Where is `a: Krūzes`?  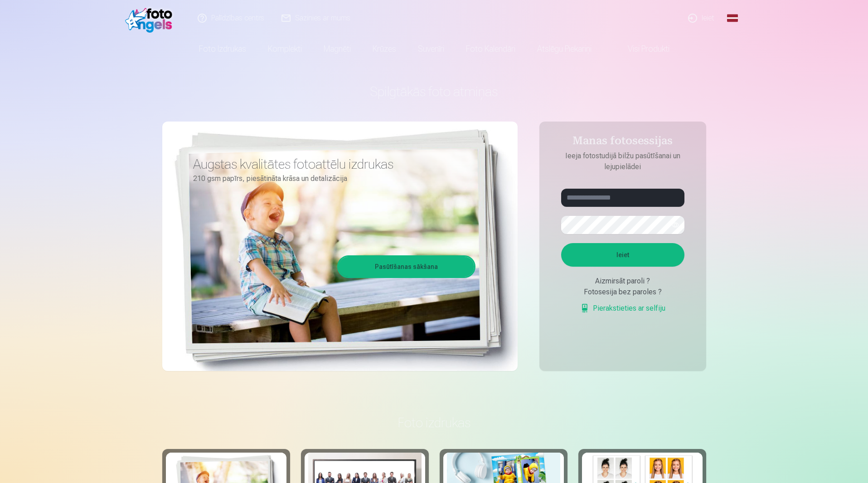 a: Krūzes is located at coordinates (384, 49).